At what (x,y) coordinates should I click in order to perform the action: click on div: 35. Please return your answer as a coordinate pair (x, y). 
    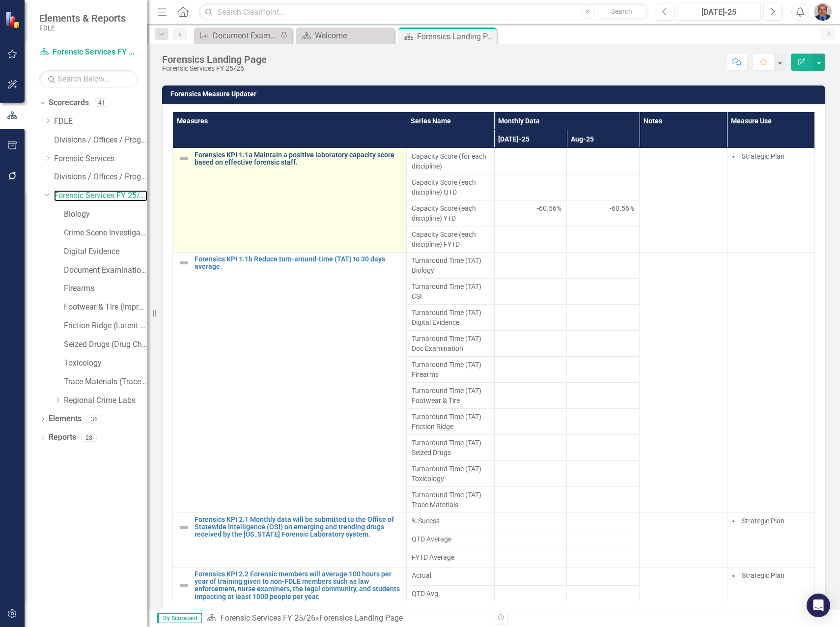
    Looking at the image, I should click on (95, 418).